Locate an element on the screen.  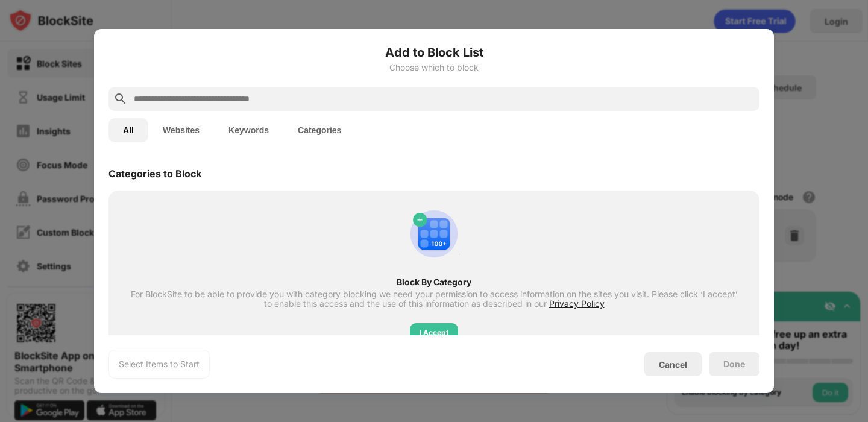
div: Choose which to block is located at coordinates (434, 68).